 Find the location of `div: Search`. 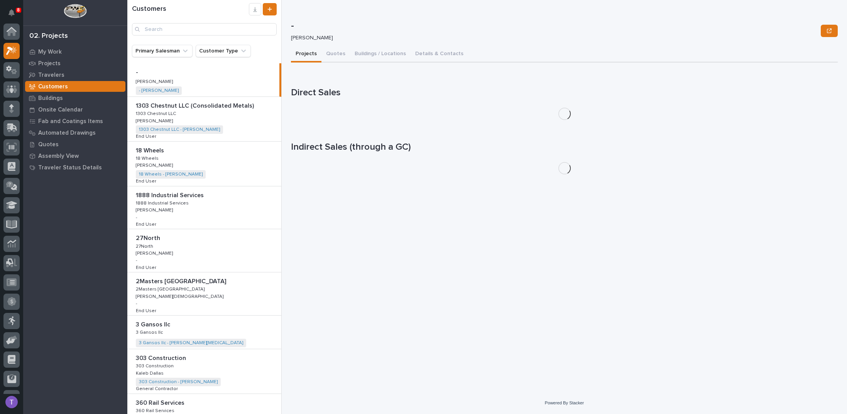

div: Search is located at coordinates (204, 29).